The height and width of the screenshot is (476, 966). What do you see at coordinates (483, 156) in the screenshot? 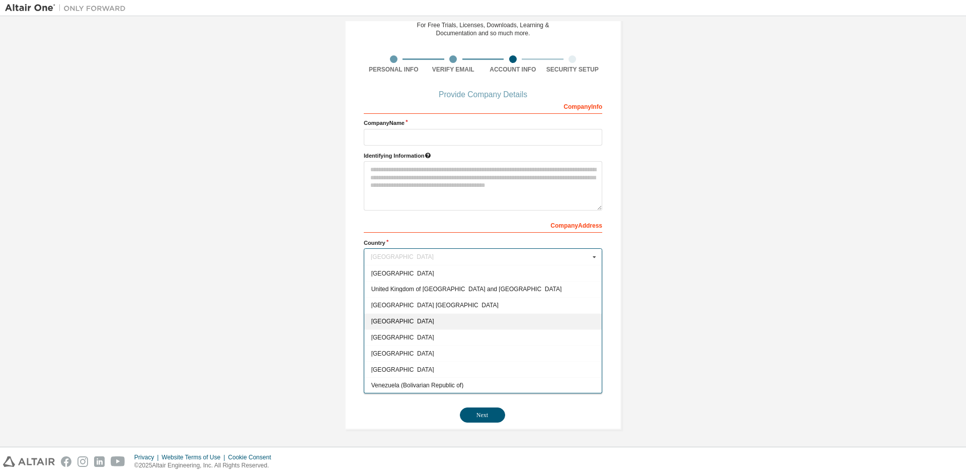
I see `label: Please provide any information that will help our support team identify your company. Email and n...` at bounding box center [483, 156].